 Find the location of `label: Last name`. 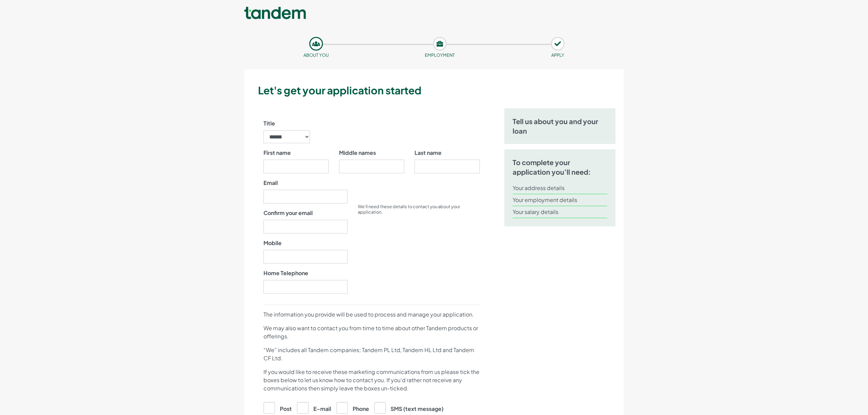

label: Last name is located at coordinates (428, 152).